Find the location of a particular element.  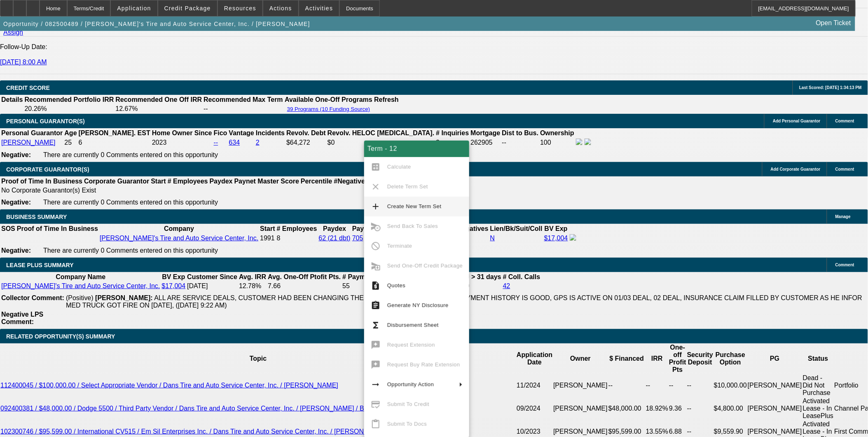

span: Opportunity Action is located at coordinates (411, 384).